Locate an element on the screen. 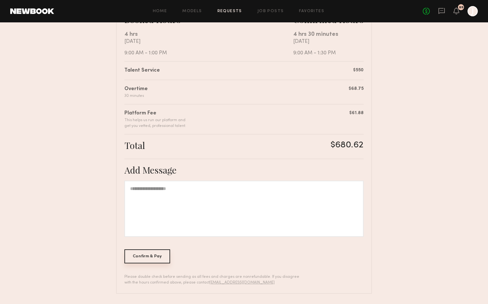  a: Requests is located at coordinates (229, 11).